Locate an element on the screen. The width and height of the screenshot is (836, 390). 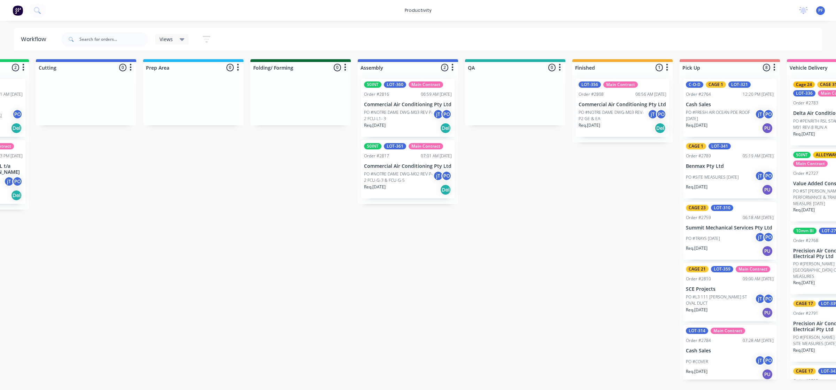
div: LOT-360 is located at coordinates (395, 85).